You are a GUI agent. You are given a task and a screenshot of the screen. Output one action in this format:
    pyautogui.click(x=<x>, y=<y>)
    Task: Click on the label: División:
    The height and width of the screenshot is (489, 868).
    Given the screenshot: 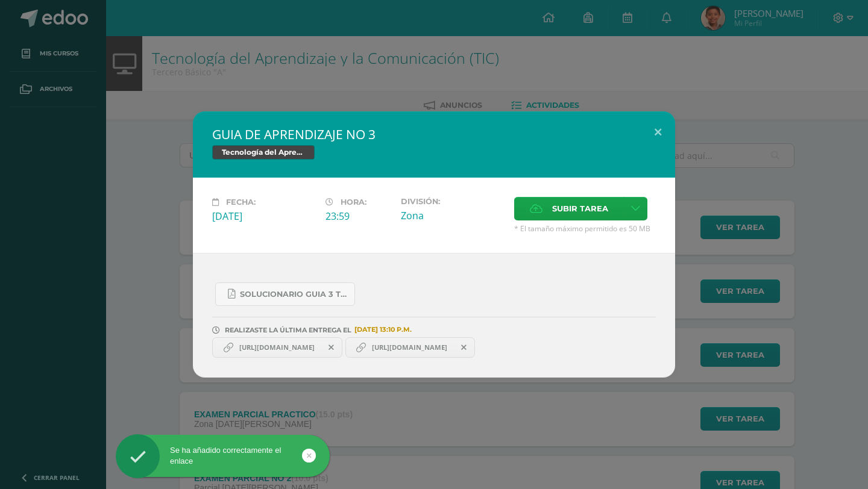 What is the action you would take?
    pyautogui.click(x=453, y=201)
    